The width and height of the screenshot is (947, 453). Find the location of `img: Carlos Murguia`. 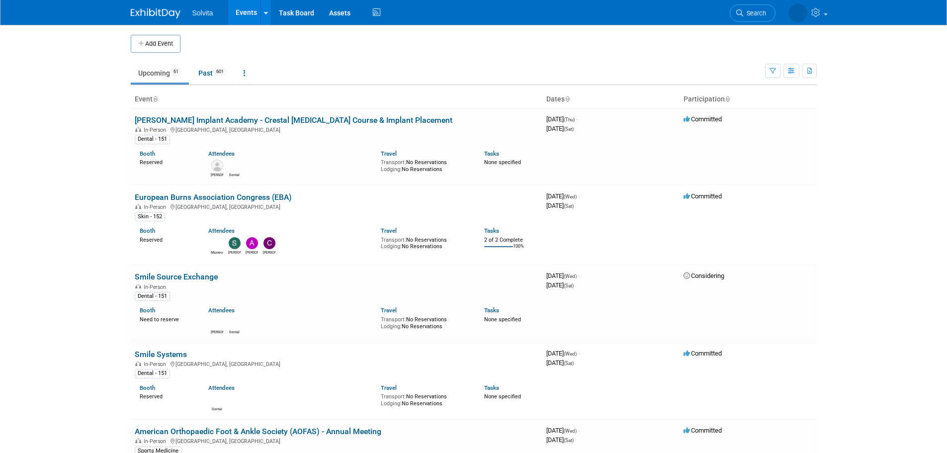

img: Carlos Murguia is located at coordinates (269, 243).